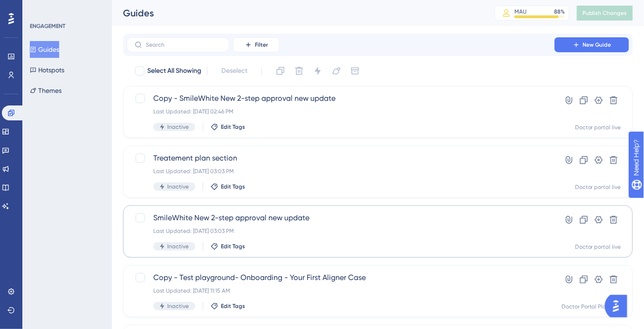 The width and height of the screenshot is (644, 329). What do you see at coordinates (340, 277) in the screenshot?
I see `span: Copy - Test playground- Onboarding - Your First Aligner Case` at bounding box center [340, 277].